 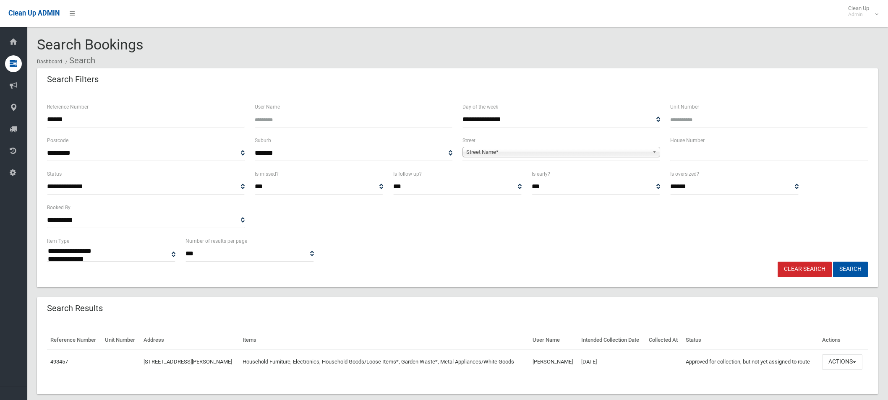 I want to click on label: Status, so click(x=54, y=174).